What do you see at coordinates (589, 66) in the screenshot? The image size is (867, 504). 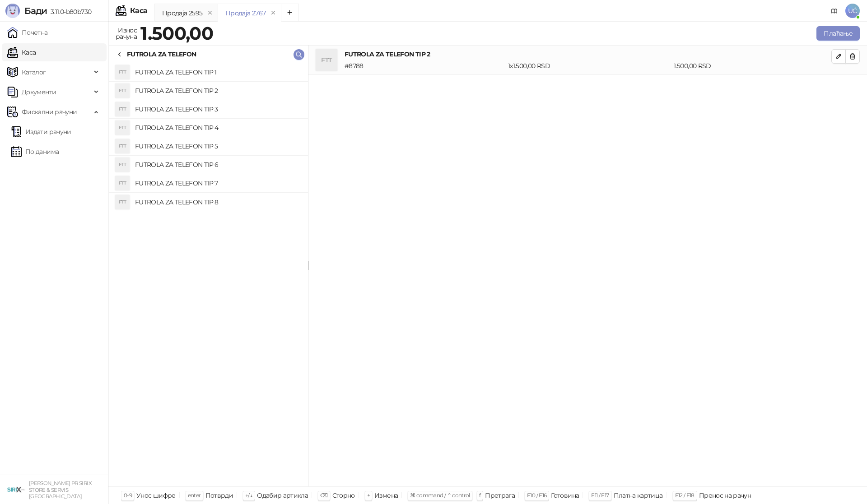 I see `div: 1 x 1.500,00 RSD` at bounding box center [589, 66].